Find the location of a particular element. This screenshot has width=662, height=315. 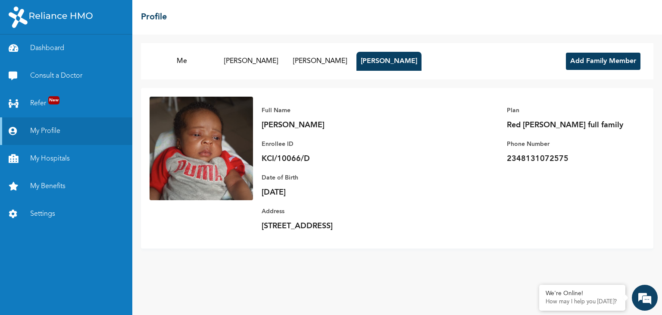

button: Add Family Member is located at coordinates (603, 61).